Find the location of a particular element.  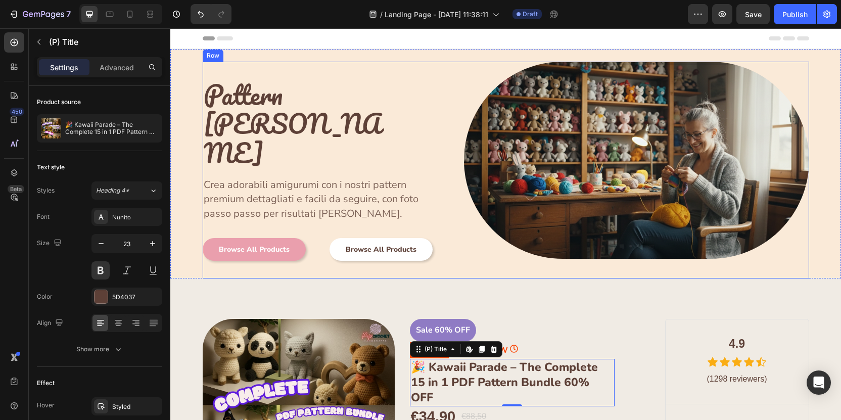

p: Settings is located at coordinates (64, 67).